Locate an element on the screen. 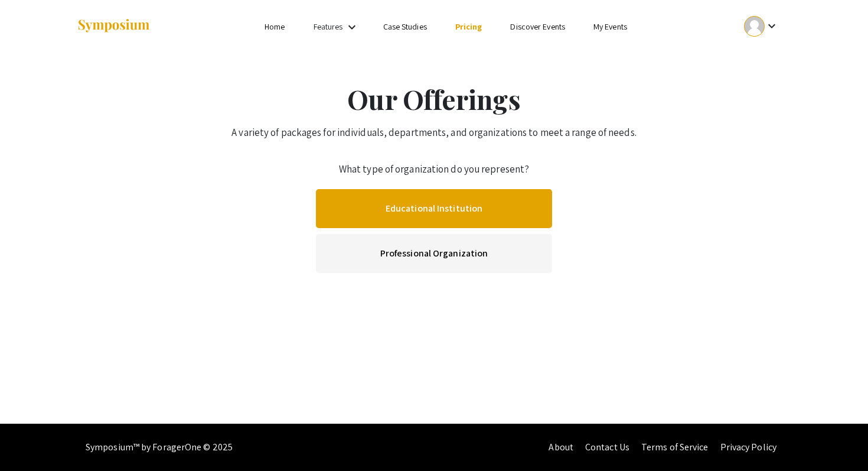 The height and width of the screenshot is (471, 868). h1: Our Offerings is located at coordinates (434, 99).